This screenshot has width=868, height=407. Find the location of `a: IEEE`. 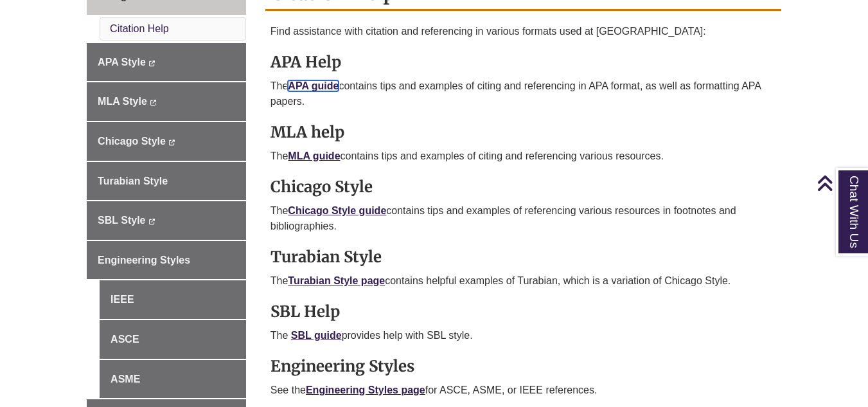

a: IEEE is located at coordinates (173, 300).